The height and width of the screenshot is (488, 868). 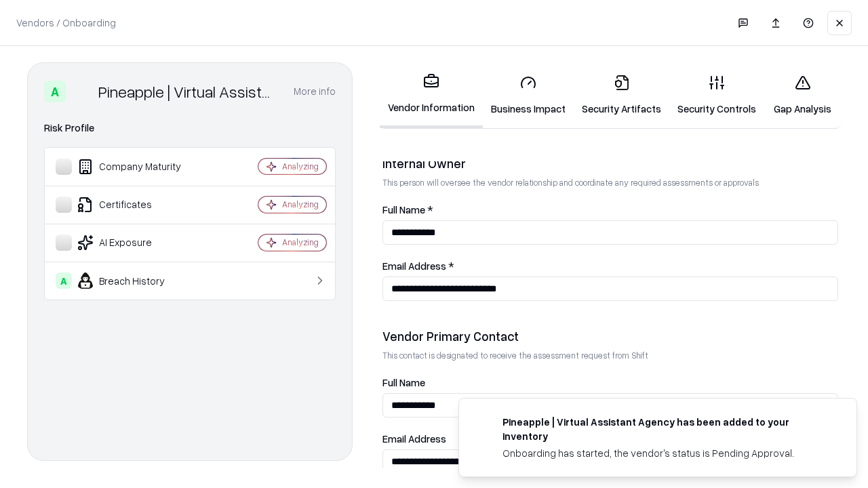 What do you see at coordinates (621, 95) in the screenshot?
I see `a: Security Artifacts` at bounding box center [621, 95].